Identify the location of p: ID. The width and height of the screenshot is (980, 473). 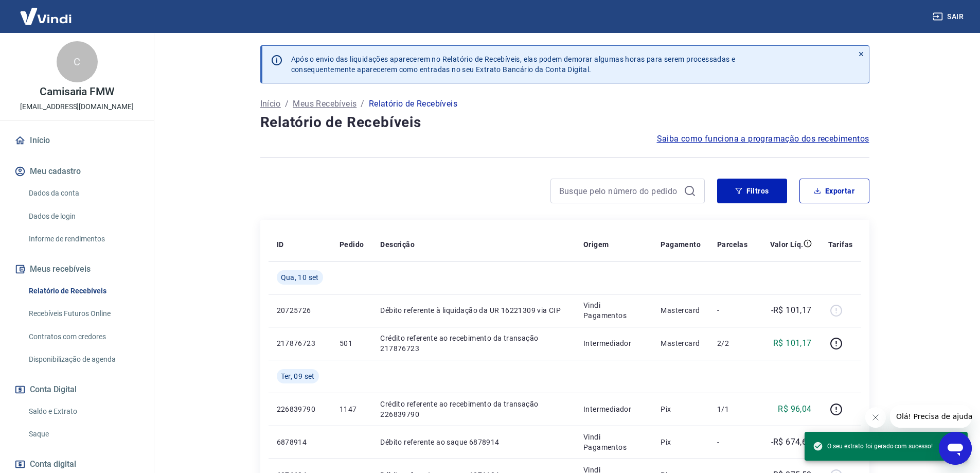
(280, 245).